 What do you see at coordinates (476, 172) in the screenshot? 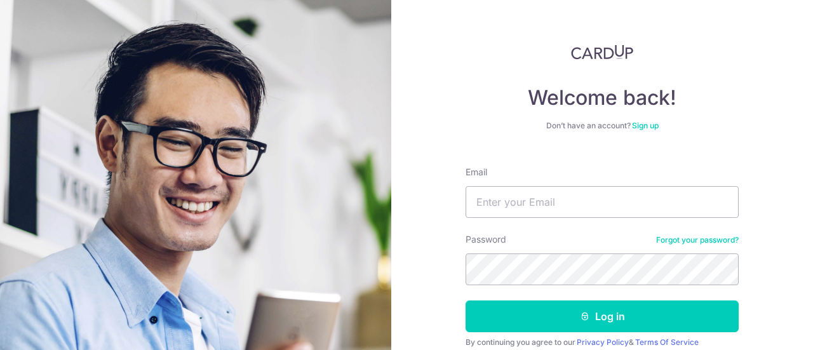
I see `label: Email` at bounding box center [476, 172].